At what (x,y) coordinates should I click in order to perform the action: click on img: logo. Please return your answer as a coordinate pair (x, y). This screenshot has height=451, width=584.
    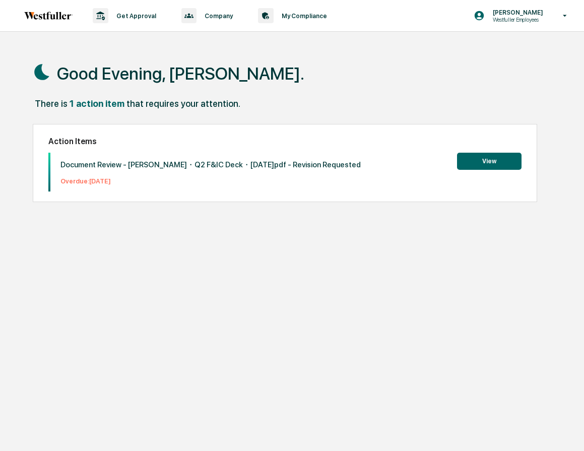
    Looking at the image, I should click on (48, 16).